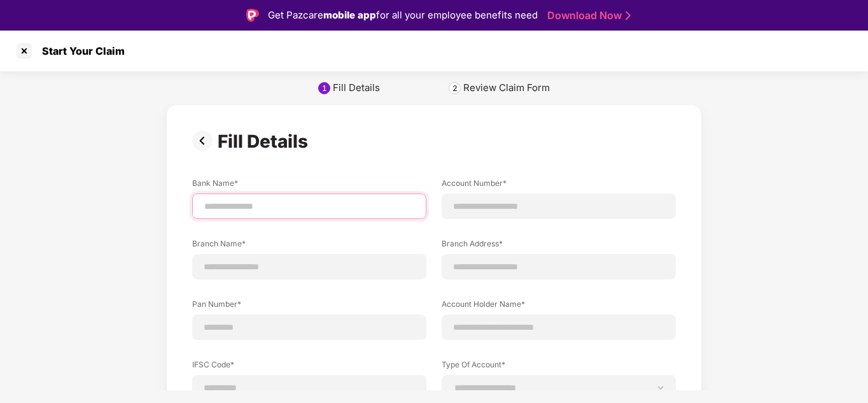  I want to click on label: Branch Address*, so click(559, 246).